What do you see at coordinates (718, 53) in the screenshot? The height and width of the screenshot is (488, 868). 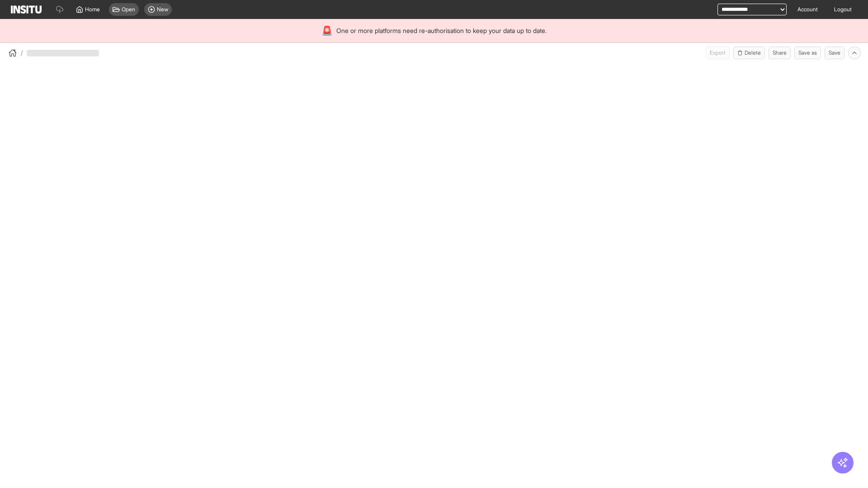 I see `span: Can currently only export from Insights reports.` at bounding box center [718, 53].